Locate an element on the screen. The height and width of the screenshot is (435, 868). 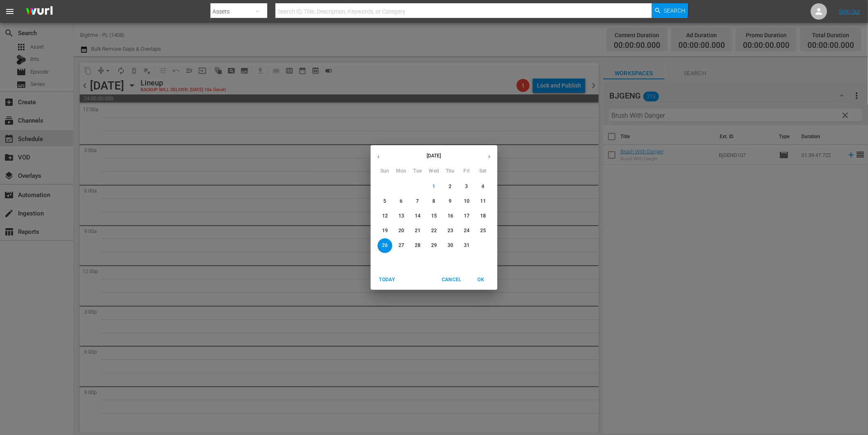
span: Search is located at coordinates (674, 11).